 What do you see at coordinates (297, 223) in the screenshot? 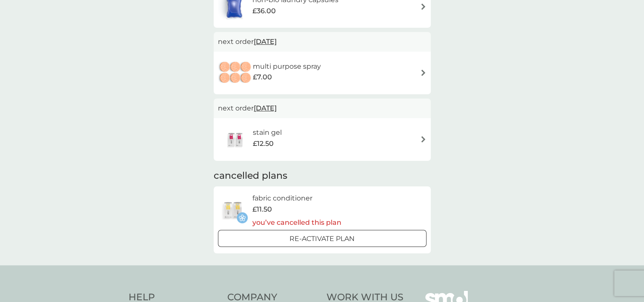
I see `p: you’ve cancelled this plan` at bounding box center [297, 223].